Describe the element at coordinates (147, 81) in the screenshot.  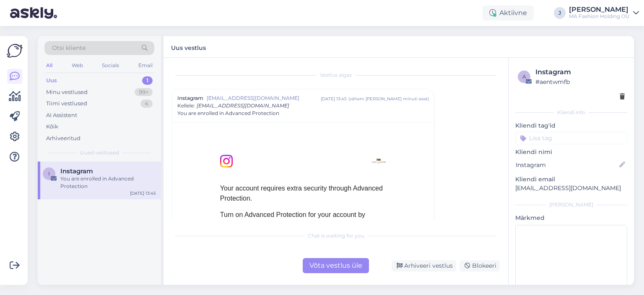
I see `div: 1` at that location.